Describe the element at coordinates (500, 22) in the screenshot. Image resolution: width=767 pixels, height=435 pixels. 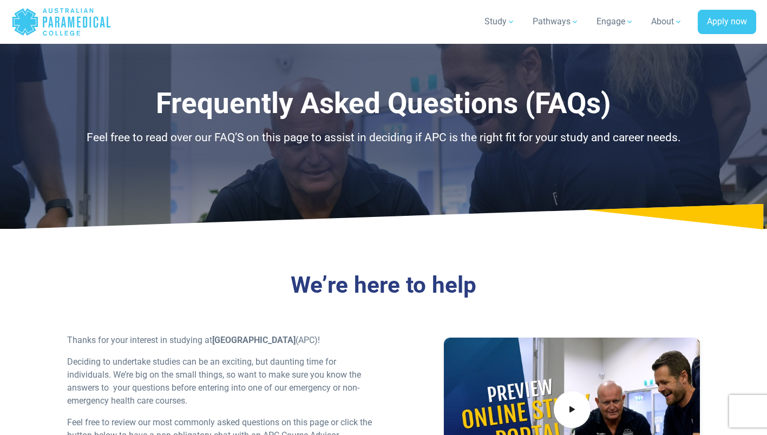
I see `a: Study` at that location.